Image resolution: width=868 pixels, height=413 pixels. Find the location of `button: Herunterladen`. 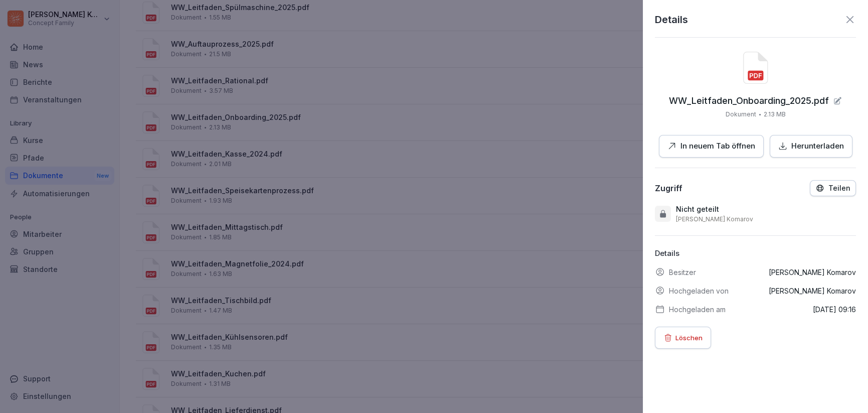

button: Herunterladen is located at coordinates (811, 146).